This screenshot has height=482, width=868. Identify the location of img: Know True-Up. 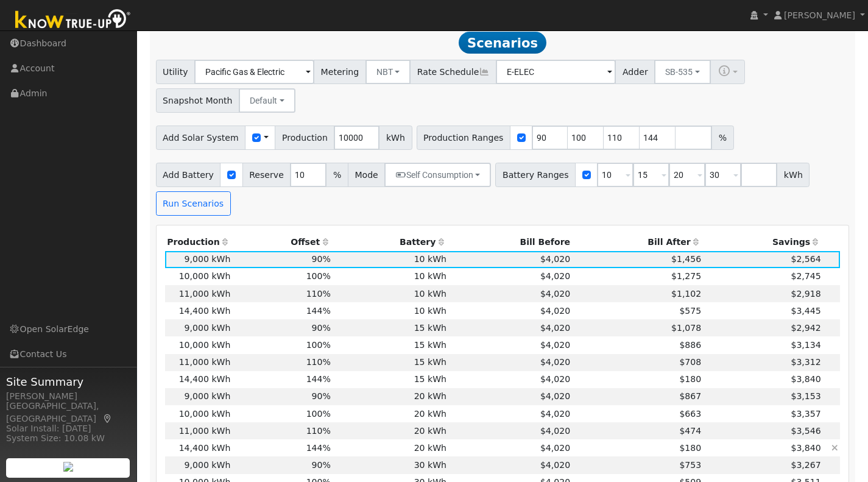
(73, 20).